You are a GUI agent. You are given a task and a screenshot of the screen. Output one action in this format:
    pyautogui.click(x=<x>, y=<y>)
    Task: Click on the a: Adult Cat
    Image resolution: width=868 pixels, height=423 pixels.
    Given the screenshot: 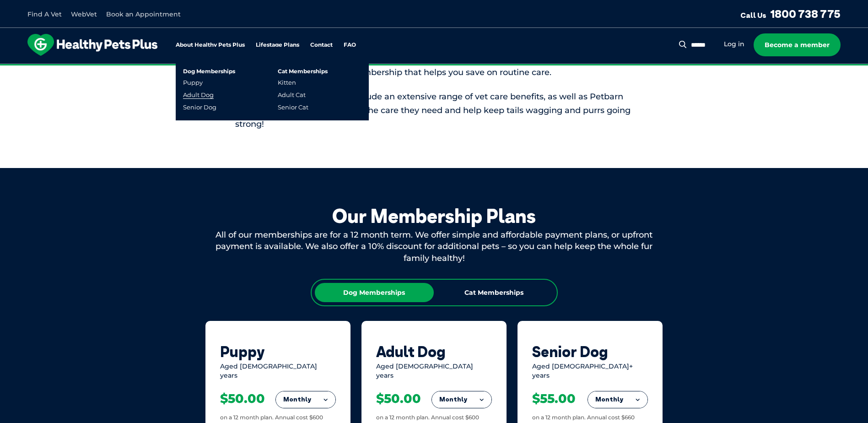 What is the action you would take?
    pyautogui.click(x=292, y=95)
    